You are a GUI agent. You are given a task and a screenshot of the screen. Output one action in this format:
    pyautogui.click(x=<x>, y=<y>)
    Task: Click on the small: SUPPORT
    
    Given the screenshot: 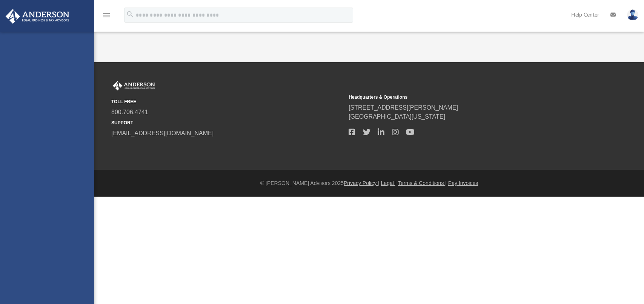 What is the action you would take?
    pyautogui.click(x=227, y=123)
    